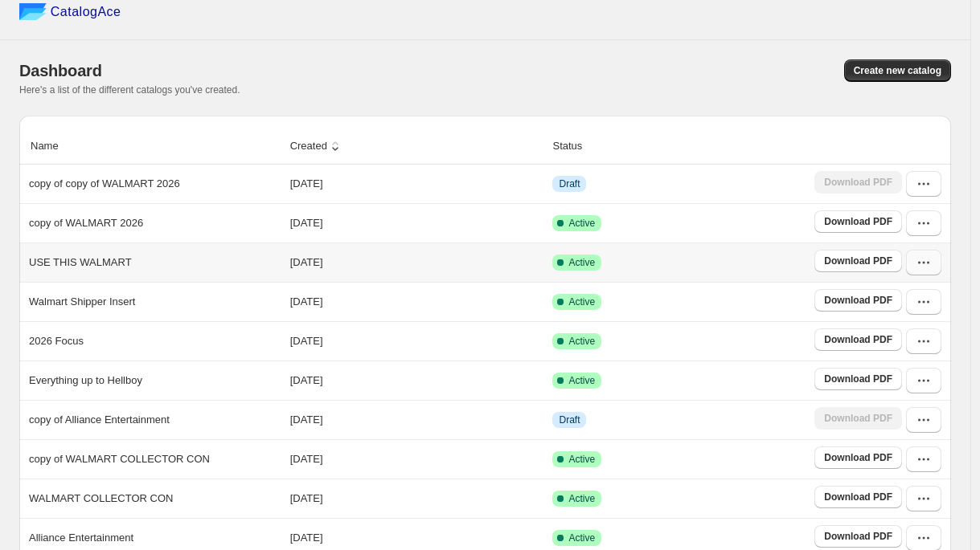 Image resolution: width=980 pixels, height=550 pixels. I want to click on p: Alliance Entertainment, so click(82, 539).